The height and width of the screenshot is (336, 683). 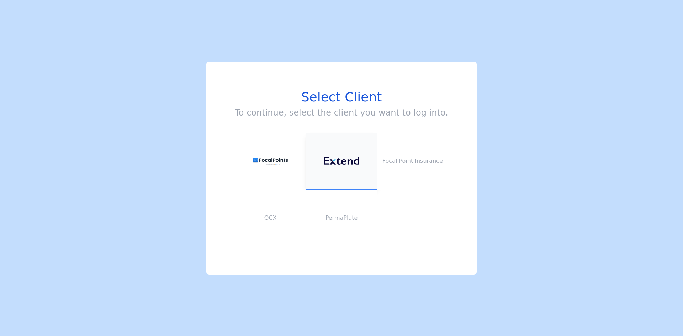 What do you see at coordinates (412, 161) in the screenshot?
I see `p: Focal Point Insurance` at bounding box center [412, 161].